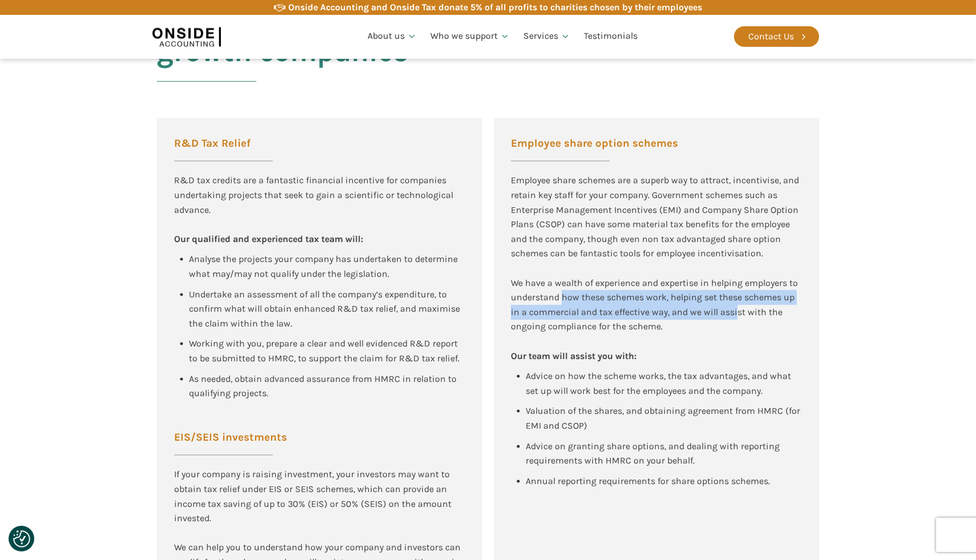  What do you see at coordinates (547, 36) in the screenshot?
I see `a: Services` at bounding box center [547, 36].